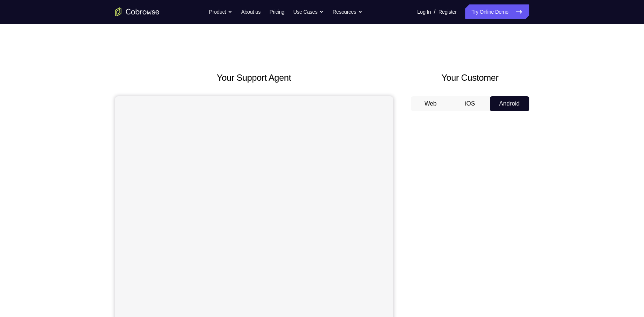 The width and height of the screenshot is (644, 317). Describe the element at coordinates (221, 12) in the screenshot. I see `button: Product` at that location.